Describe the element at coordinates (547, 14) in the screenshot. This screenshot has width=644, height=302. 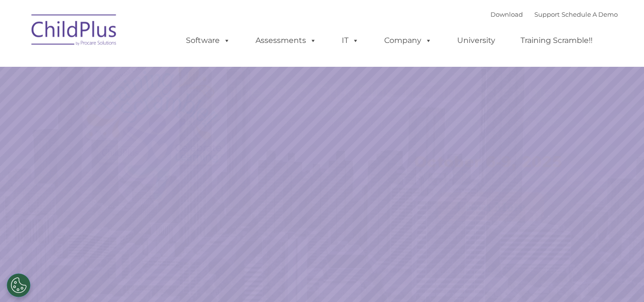
I see `a: Support` at that location.